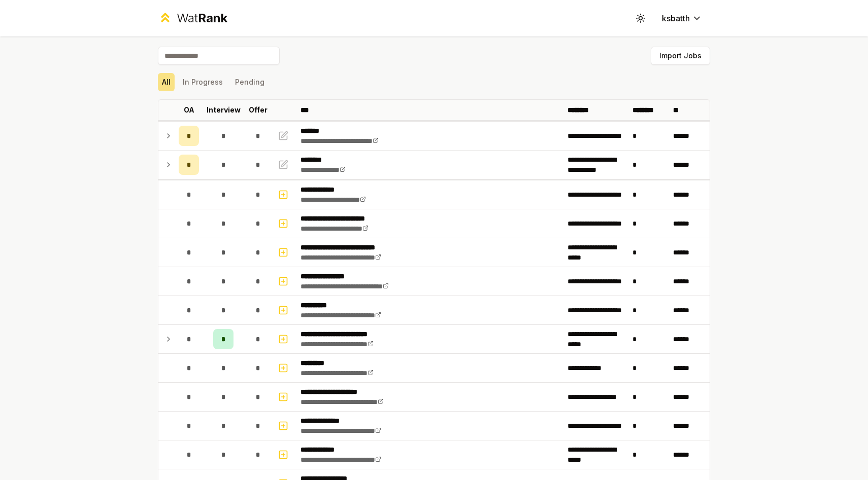  I want to click on button: All, so click(166, 83).